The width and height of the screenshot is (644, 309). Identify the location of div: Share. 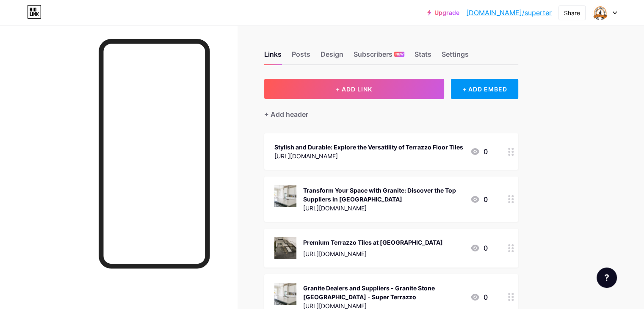
(572, 13).